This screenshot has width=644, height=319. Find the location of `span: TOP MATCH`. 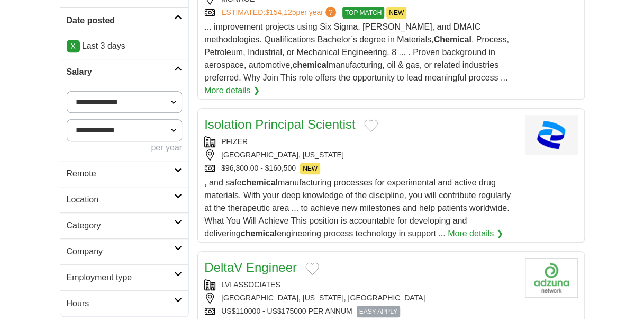

span: TOP MATCH is located at coordinates (363, 13).